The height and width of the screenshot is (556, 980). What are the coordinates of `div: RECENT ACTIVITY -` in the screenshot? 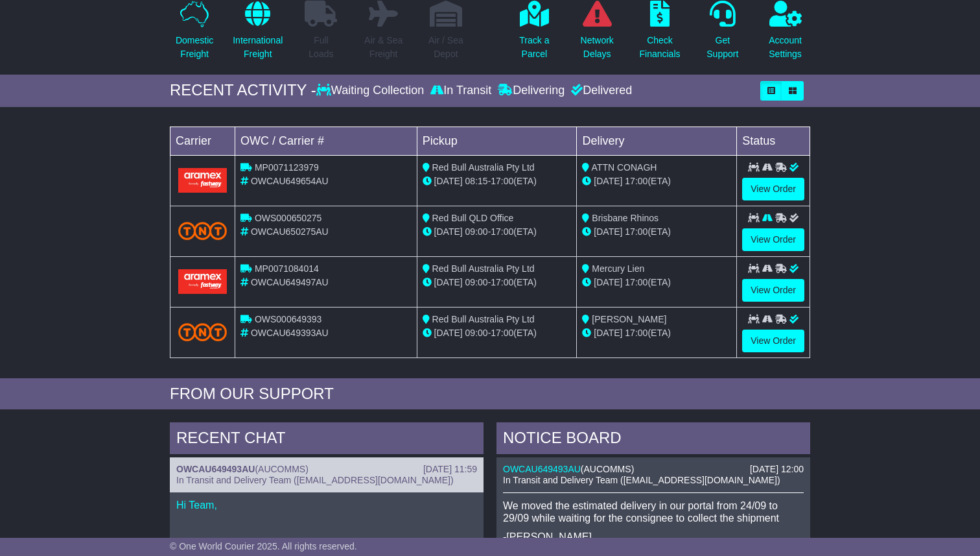 It's located at (244, 90).